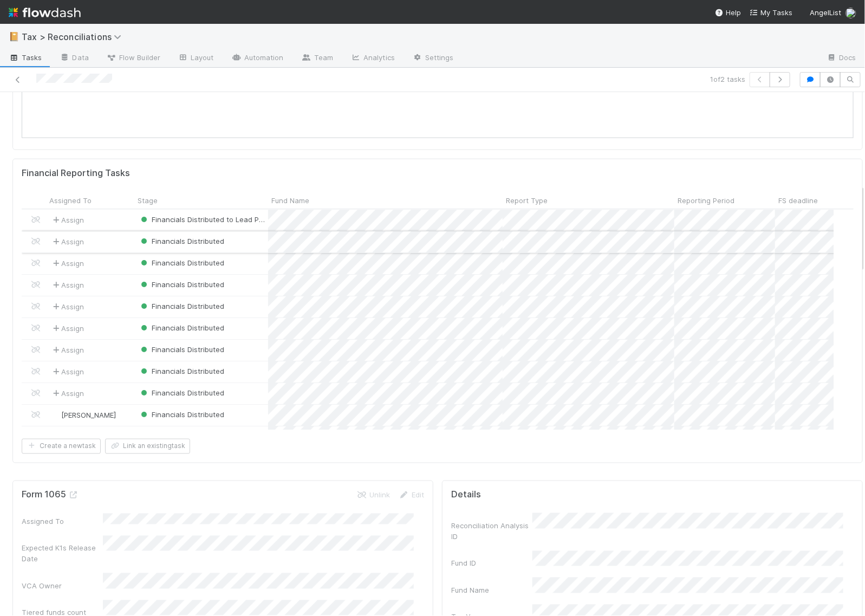  Describe the element at coordinates (133, 57) in the screenshot. I see `span: Flow Builder` at that location.